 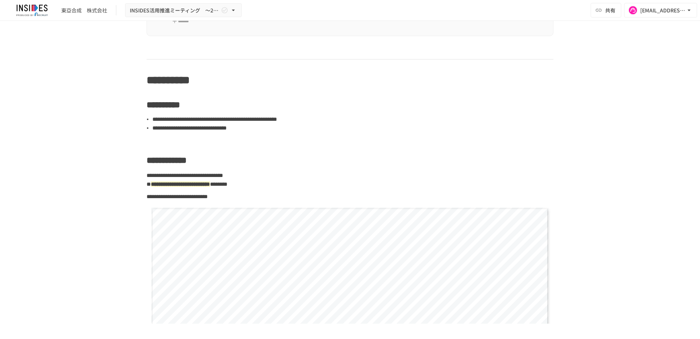 I want to click on button: INSIDES活用推進ミーティング ～2回目～, so click(x=183, y=10).